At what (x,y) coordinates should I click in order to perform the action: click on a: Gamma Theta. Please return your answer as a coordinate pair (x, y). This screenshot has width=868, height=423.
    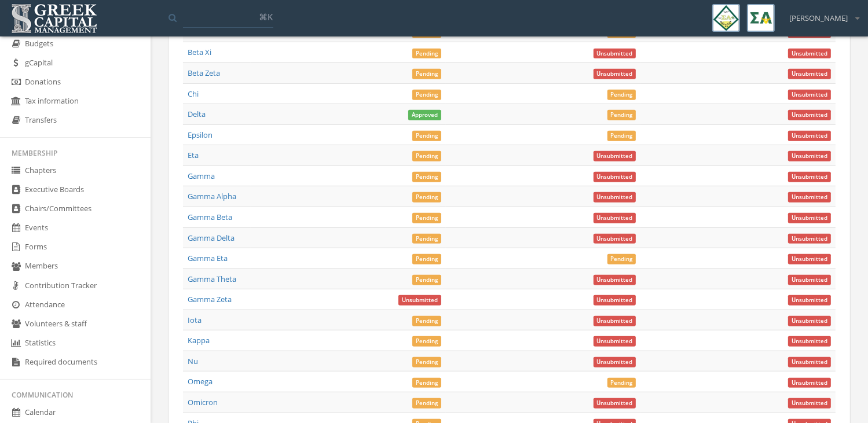
    Looking at the image, I should click on (212, 278).